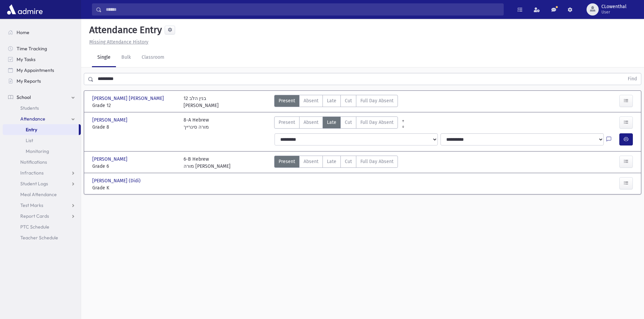  Describe the element at coordinates (42, 108) in the screenshot. I see `a: Students` at that location.